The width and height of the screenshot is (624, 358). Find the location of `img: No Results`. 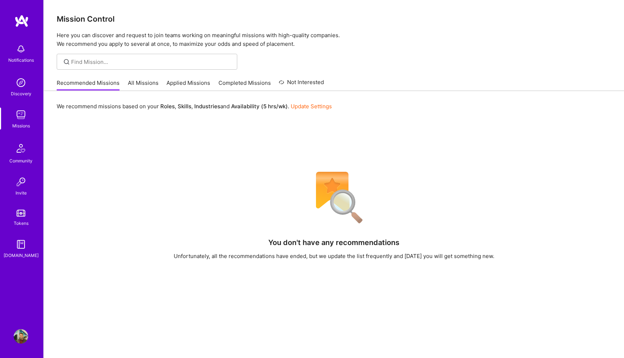

img: No Results is located at coordinates (334, 198).